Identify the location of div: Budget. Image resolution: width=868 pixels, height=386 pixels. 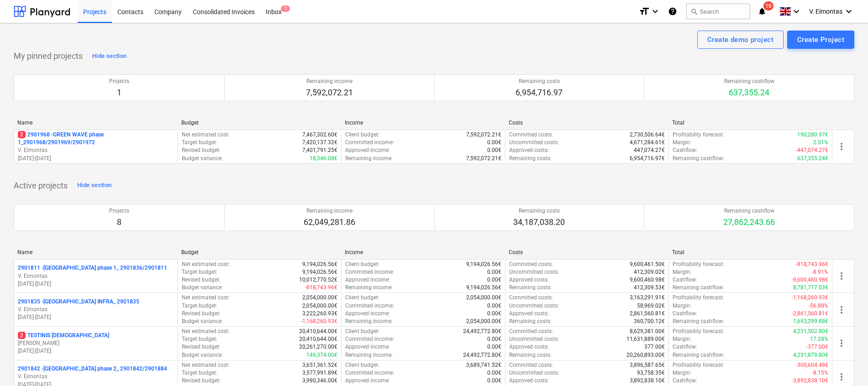
(259, 123).